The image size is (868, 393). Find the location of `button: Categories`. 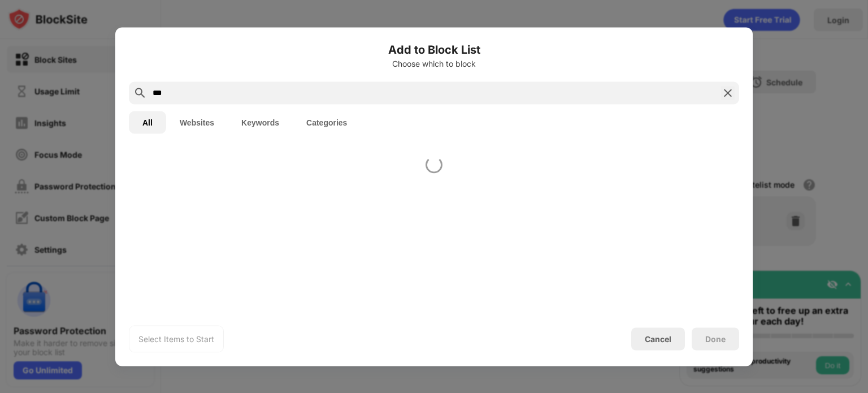

button: Categories is located at coordinates (327, 123).